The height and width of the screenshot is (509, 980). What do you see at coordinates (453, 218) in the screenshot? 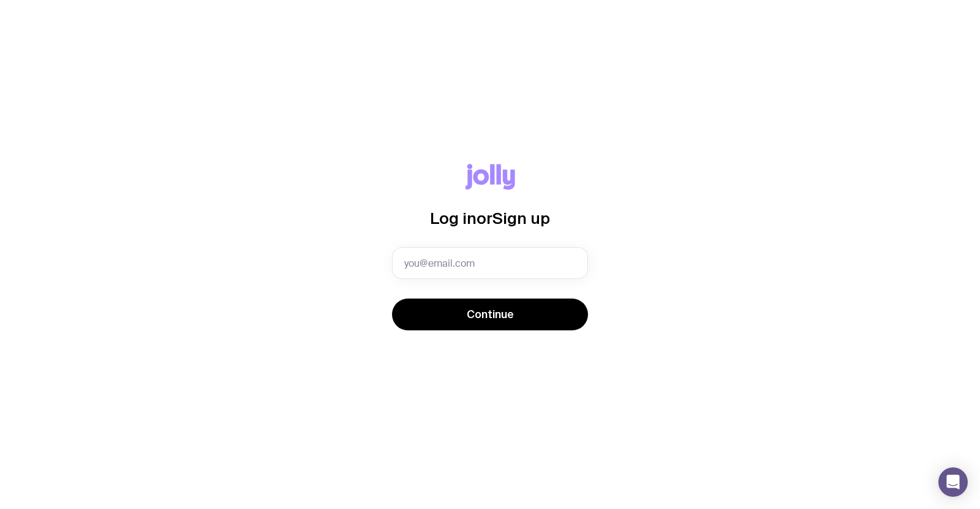
I see `span: Log in` at bounding box center [453, 218].